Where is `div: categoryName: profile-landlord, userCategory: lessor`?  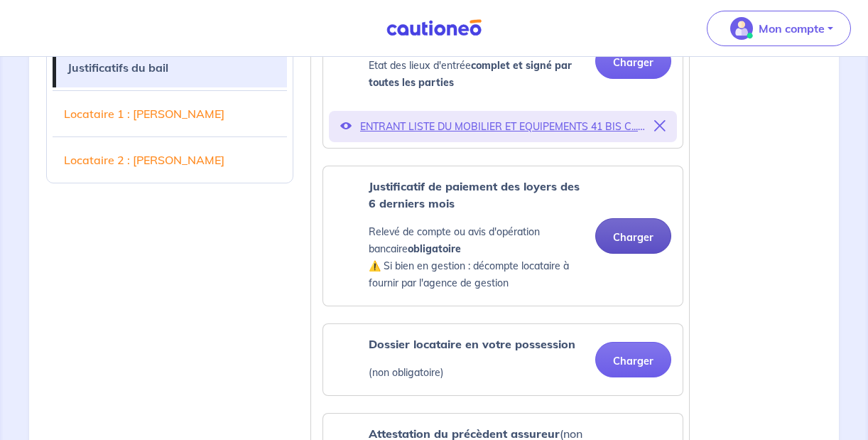 div: categoryName: profile-landlord, userCategory: lessor is located at coordinates (503, 360).